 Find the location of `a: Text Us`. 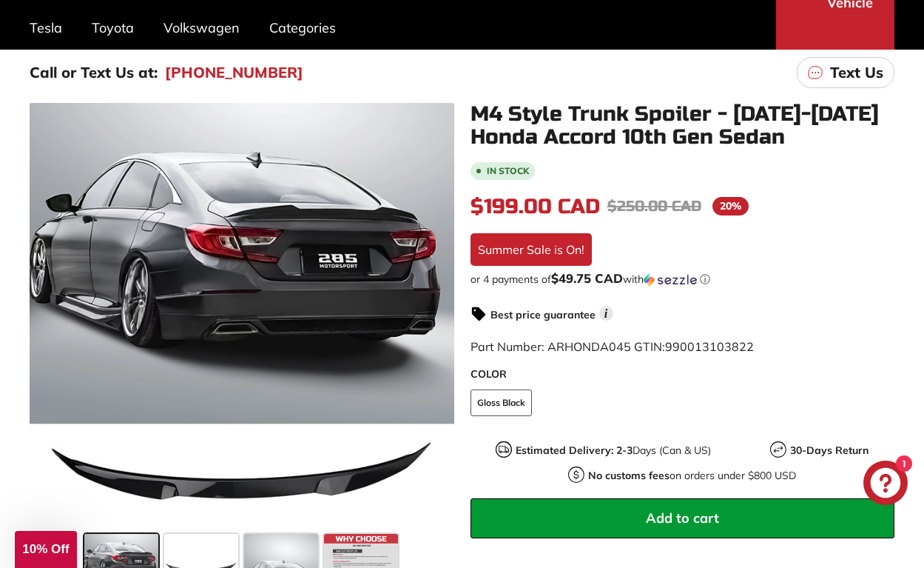

a: Text Us is located at coordinates (846, 72).